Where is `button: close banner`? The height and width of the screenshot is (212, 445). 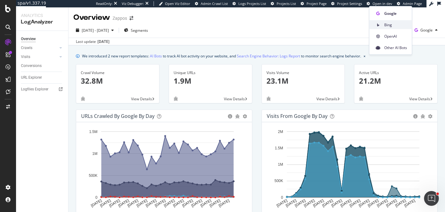 button: close banner is located at coordinates (364, 56).